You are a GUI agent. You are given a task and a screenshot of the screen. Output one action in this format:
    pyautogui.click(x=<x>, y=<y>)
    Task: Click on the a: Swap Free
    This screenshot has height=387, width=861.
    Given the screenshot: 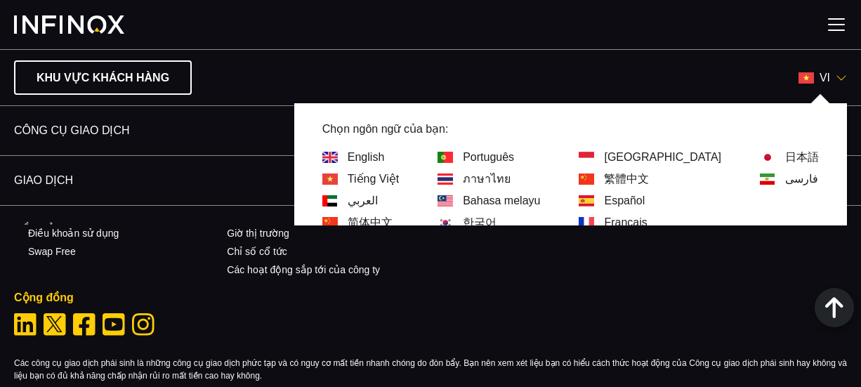 What is the action you would take?
    pyautogui.click(x=52, y=251)
    